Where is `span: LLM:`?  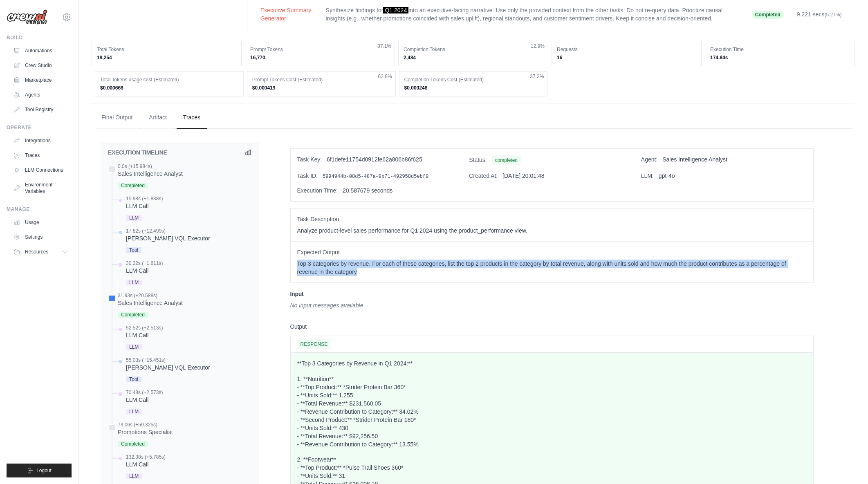
span: LLM: is located at coordinates (647, 176).